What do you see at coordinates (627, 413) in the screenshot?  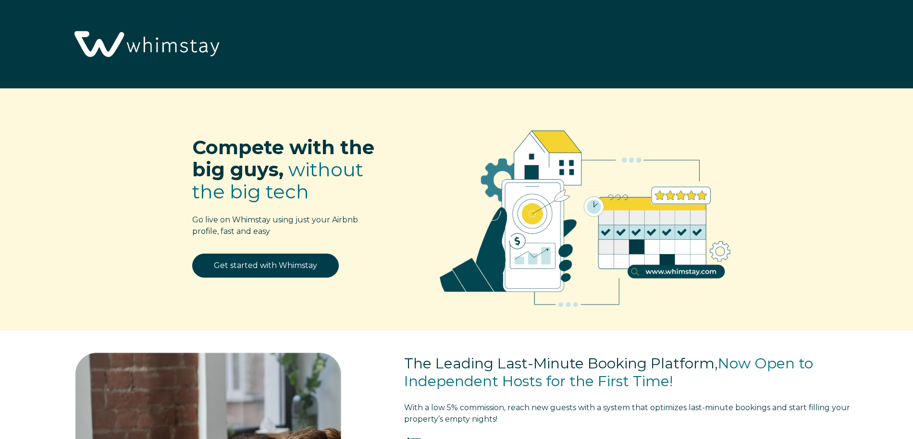 I see `span: tart filling your property’s empty nights!` at bounding box center [627, 413].